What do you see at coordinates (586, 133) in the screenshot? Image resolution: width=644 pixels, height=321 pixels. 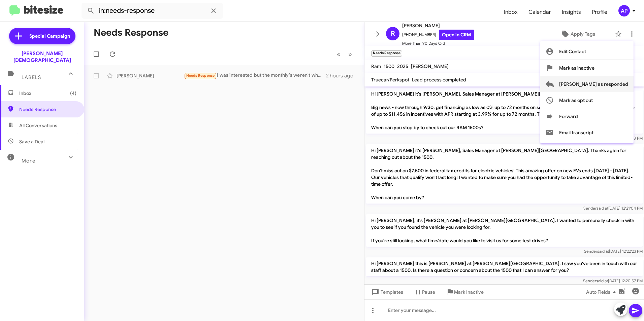 I see `button: Email transcript` at bounding box center [586, 133].